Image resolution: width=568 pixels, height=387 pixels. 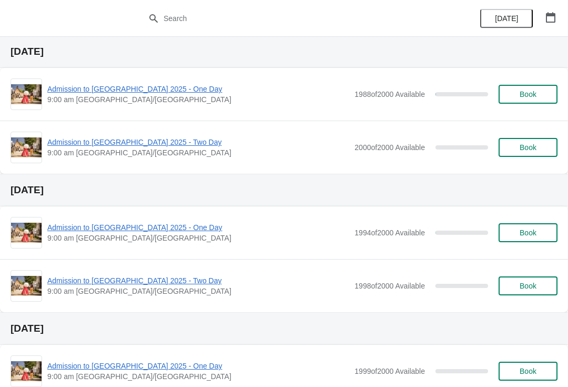 I want to click on span: 2000 of 2000 Available, so click(x=390, y=147).